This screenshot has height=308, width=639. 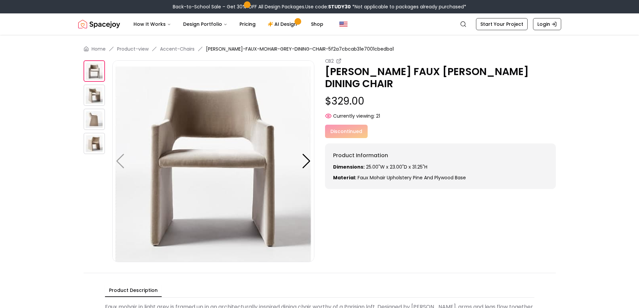 What do you see at coordinates (411, 178) in the screenshot?
I see `span: Faux mohair upholstery Pine and plywood base` at bounding box center [411, 178].